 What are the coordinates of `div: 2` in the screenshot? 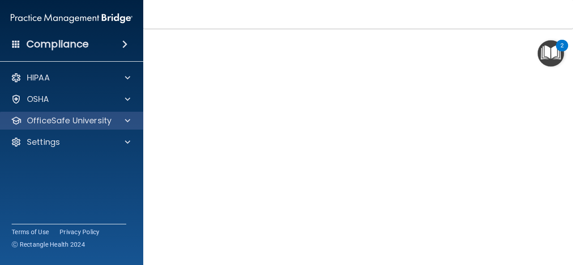 It's located at (562, 51).